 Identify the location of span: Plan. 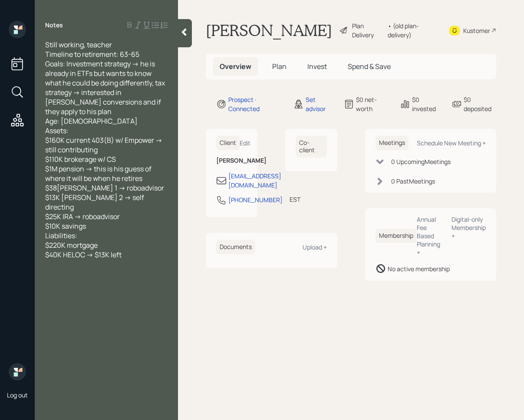
(279, 67).